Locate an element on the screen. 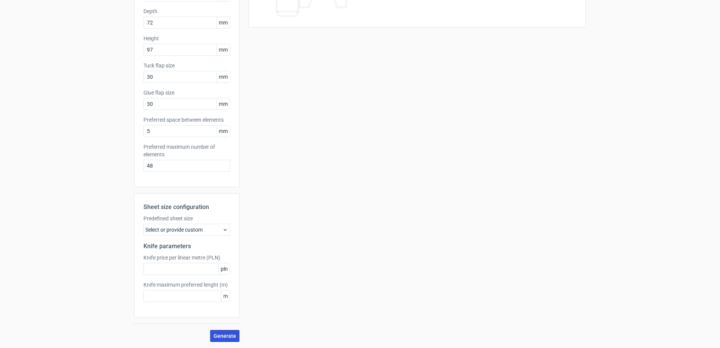 This screenshot has height=348, width=720. span: m is located at coordinates (225, 296).